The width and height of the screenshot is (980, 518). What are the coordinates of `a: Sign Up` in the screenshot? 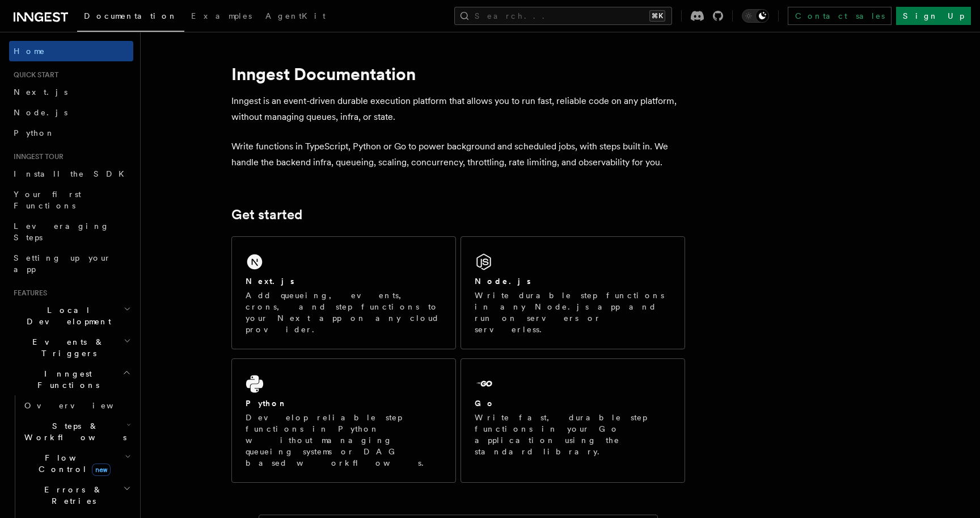 It's located at (934, 16).